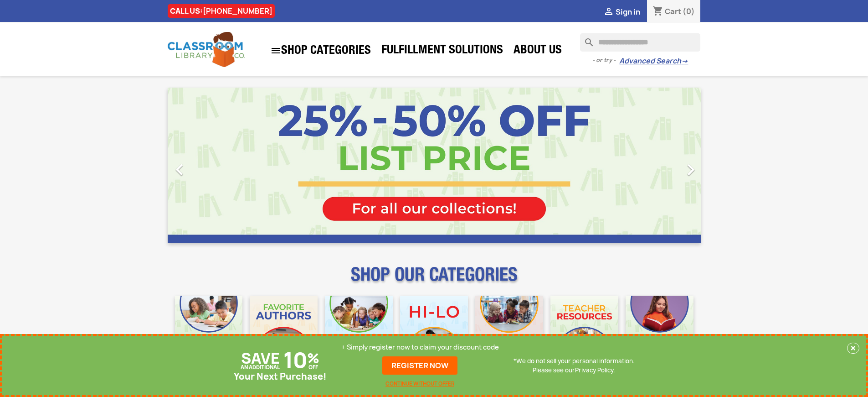 The image size is (868, 397). Describe the element at coordinates (688, 12) in the screenshot. I see `span: (0)` at that location.